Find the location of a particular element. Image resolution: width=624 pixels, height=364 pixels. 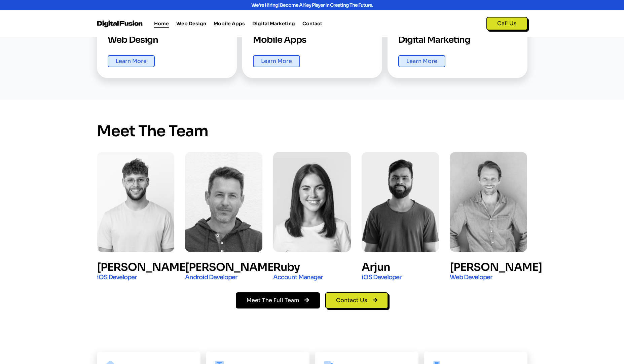

span: Call Us is located at coordinates (507, 24).